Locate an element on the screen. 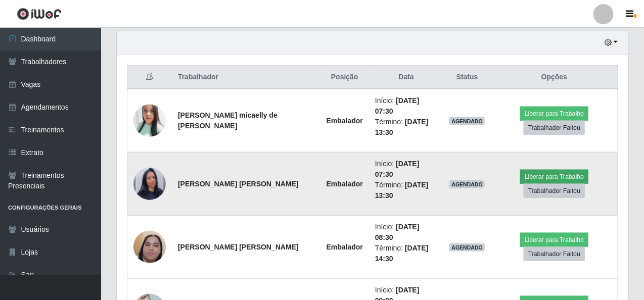  th: Opções is located at coordinates (554, 77).